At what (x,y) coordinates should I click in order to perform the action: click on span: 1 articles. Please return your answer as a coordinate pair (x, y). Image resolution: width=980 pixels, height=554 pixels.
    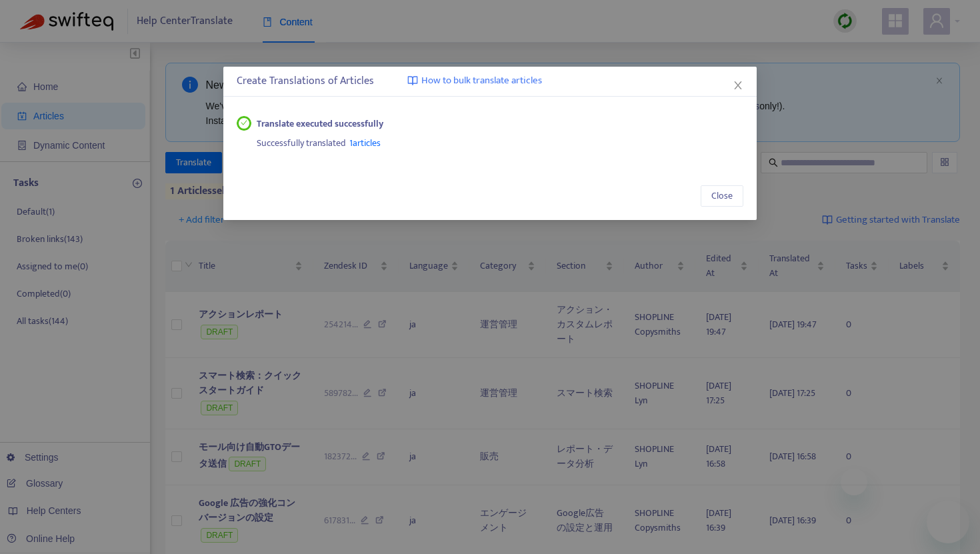
    Looking at the image, I should click on (365, 142).